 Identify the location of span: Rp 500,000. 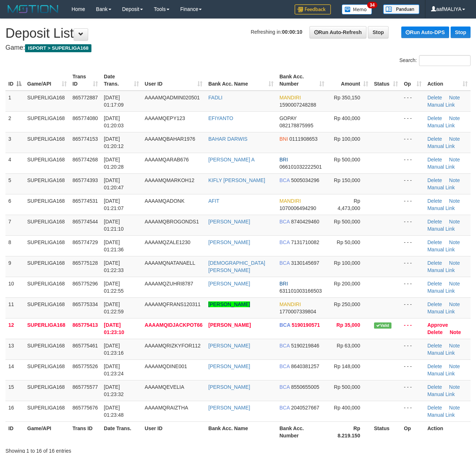
(347, 159).